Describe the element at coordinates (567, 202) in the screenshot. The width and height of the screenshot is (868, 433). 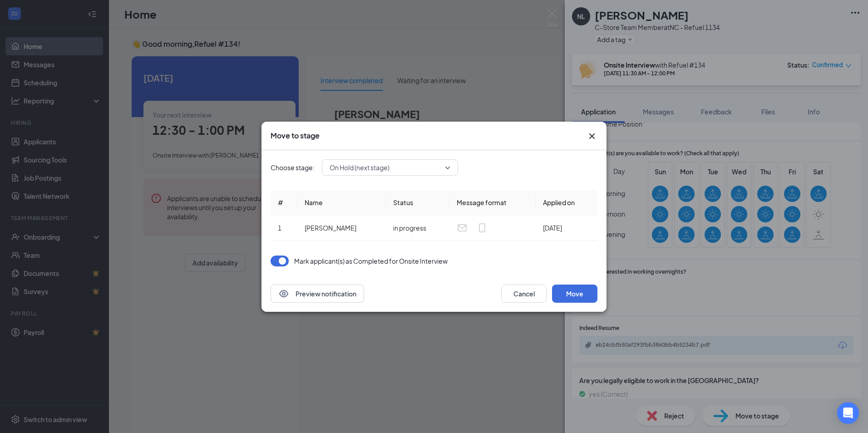
I see `th: Applied on` at that location.